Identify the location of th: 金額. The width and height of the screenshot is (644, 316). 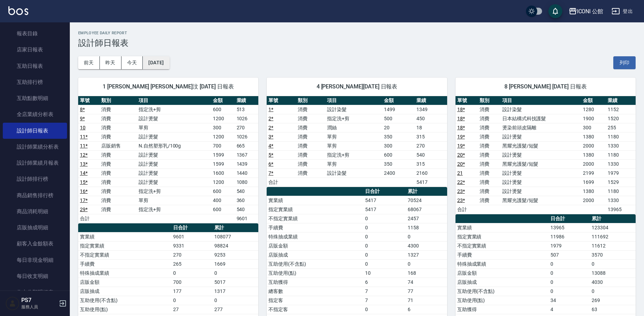
(223, 100).